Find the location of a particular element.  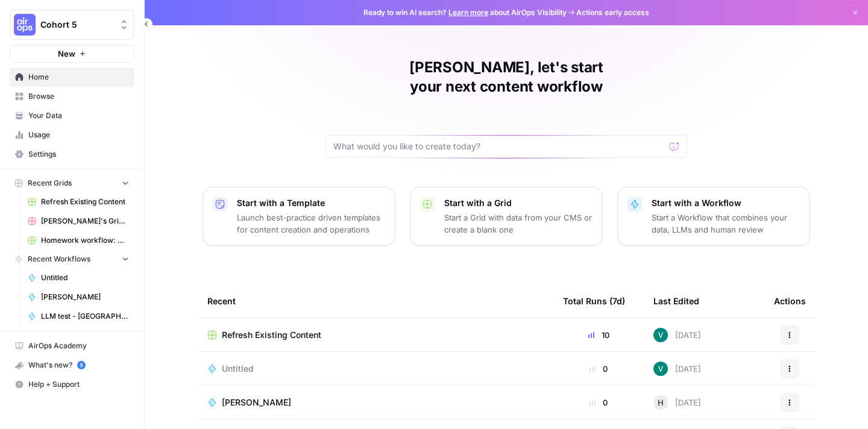

span: Usage is located at coordinates (79, 135).